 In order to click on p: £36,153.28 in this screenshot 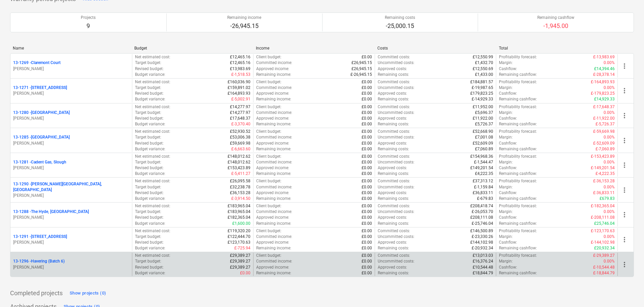, I will do `click(240, 193)`.